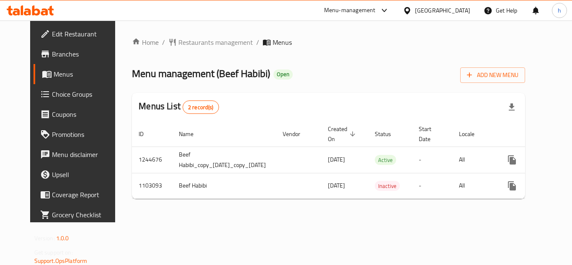 This screenshot has height=265, width=572. I want to click on span: Grocery Checklist, so click(85, 215).